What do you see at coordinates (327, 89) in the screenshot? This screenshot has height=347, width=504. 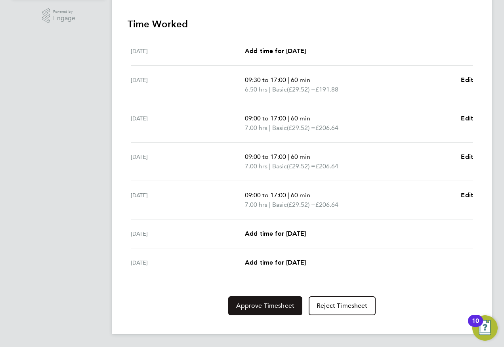 I see `span: £191.88` at bounding box center [327, 89].